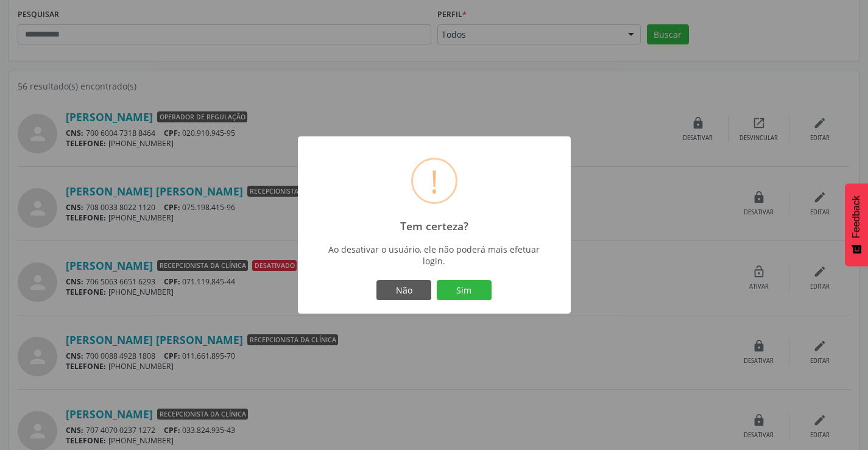 The image size is (868, 450). I want to click on div: Ao desativar o usuário, ele não poderá mais efetuar login., so click(434, 255).